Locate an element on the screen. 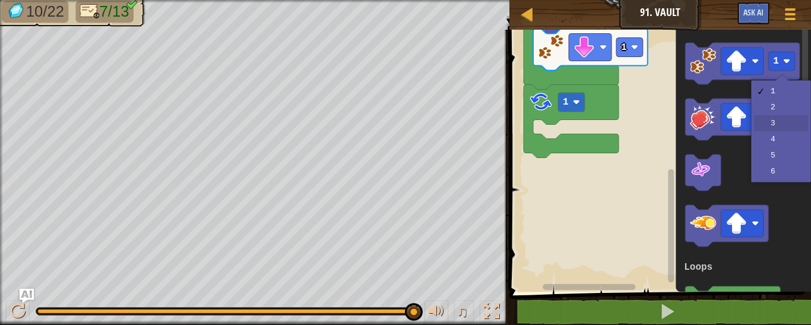 The height and width of the screenshot is (325, 811). div: 2 is located at coordinates (785, 107).